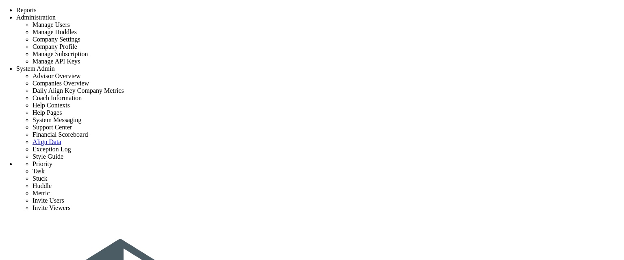  Describe the element at coordinates (35, 68) in the screenshot. I see `span: System Admin` at that location.